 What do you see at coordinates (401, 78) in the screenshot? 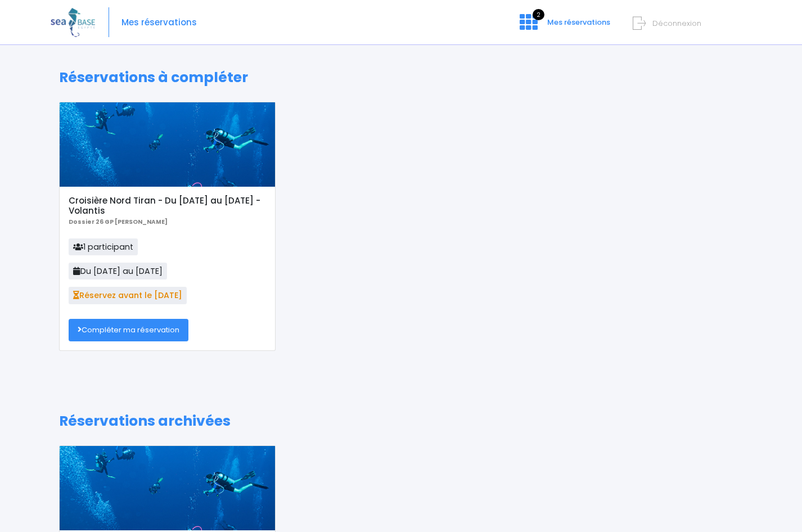
I see `h1: Réservations à compléter` at bounding box center [401, 78].